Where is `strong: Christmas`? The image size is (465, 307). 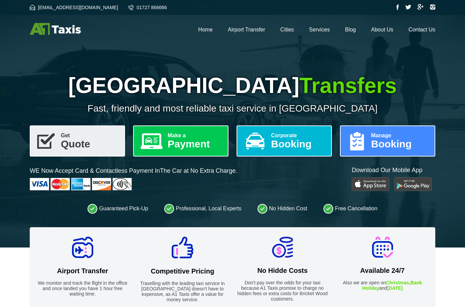
strong: Christmas is located at coordinates (398, 283).